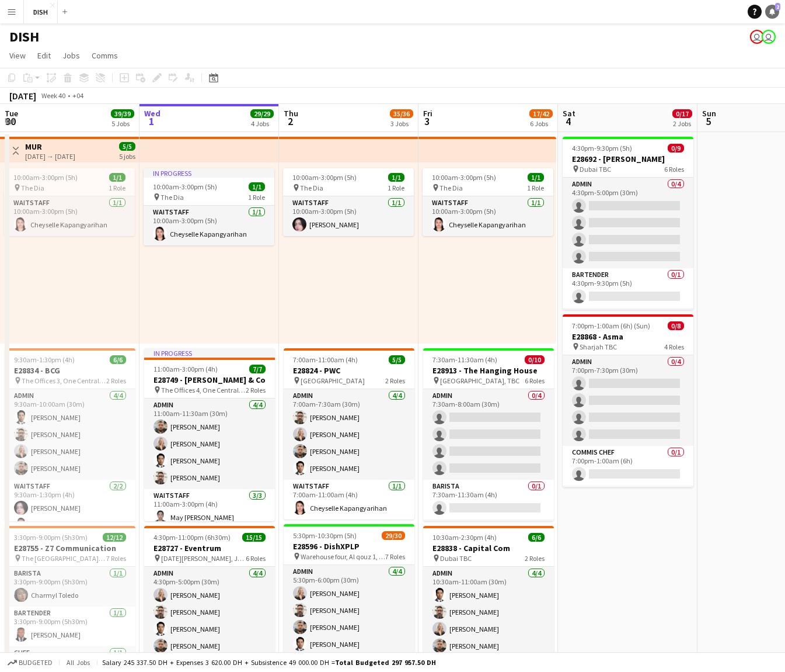 This screenshot has width=785, height=672. What do you see at coordinates (70, 435) in the screenshot?
I see `div: 9:30am-1:30pm (4h)6/6E28834 - BCG The Offices 3, One Central DIFC2 RolesAdmin4/49:30am-10:00am (3...` at bounding box center [70, 435].